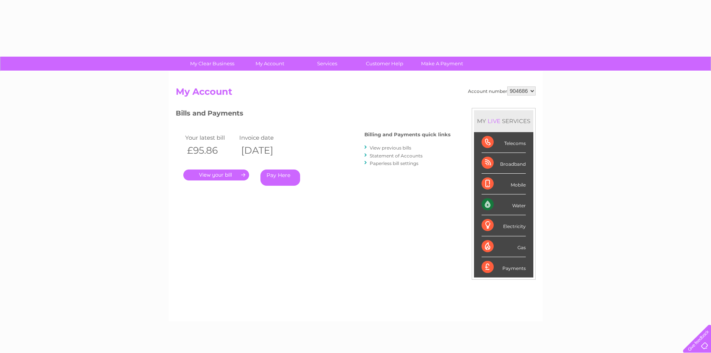 The height and width of the screenshot is (353, 711). I want to click on a: Services, so click(327, 63).